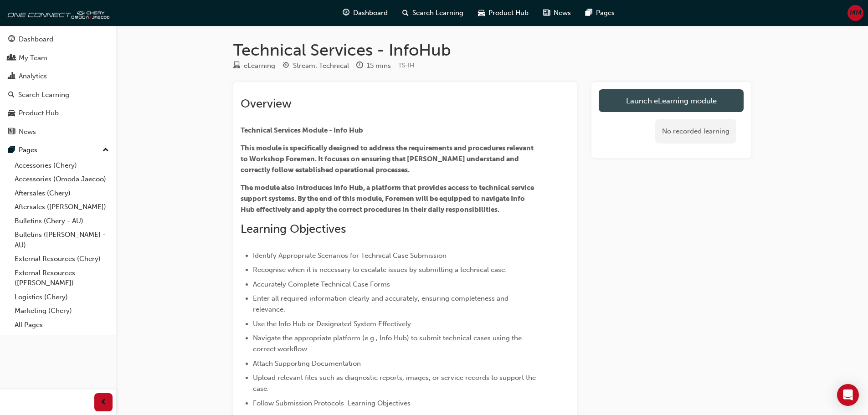  What do you see at coordinates (61, 311) in the screenshot?
I see `a: Marketing (Chery)` at bounding box center [61, 311].